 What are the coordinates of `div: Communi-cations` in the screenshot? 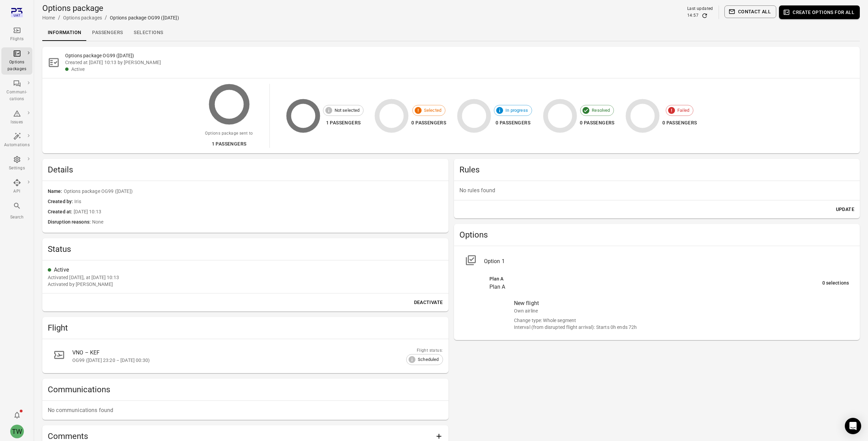 It's located at (17, 96).